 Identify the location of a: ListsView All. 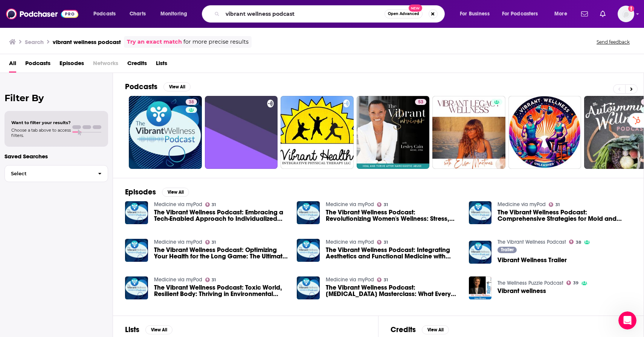
(149, 330).